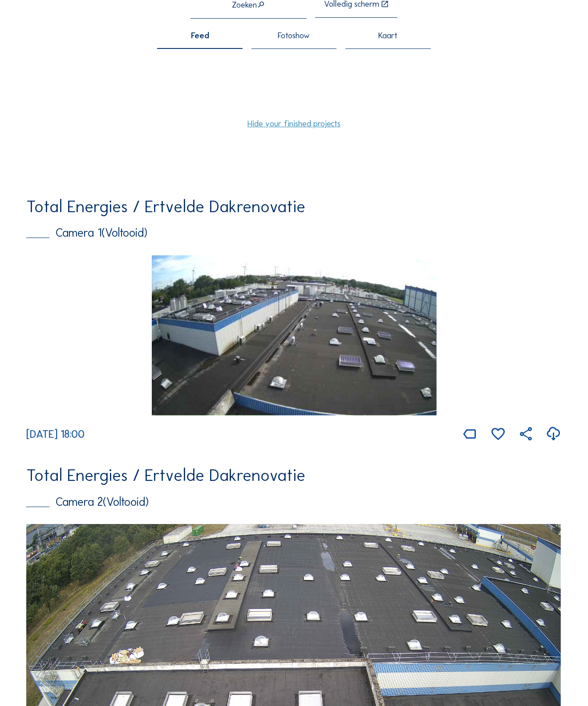 Image resolution: width=588 pixels, height=706 pixels. Describe the element at coordinates (388, 36) in the screenshot. I see `span: Kaart` at that location.